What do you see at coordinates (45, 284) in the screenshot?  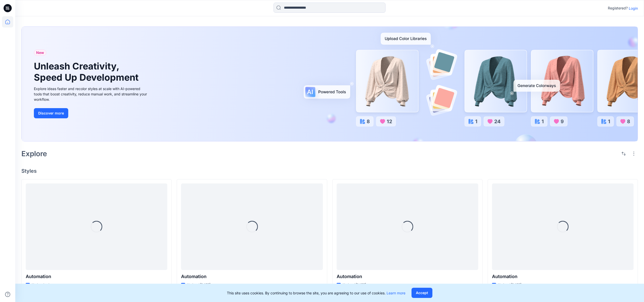 I see `p: Updated a day ago` at bounding box center [45, 284].